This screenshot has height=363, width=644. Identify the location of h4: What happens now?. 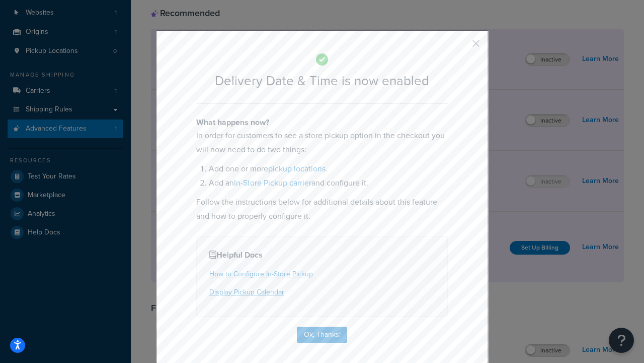
(322, 122).